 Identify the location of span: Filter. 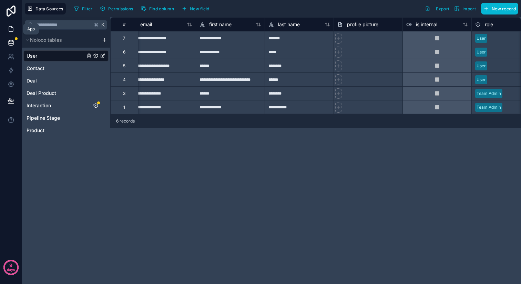
(87, 9).